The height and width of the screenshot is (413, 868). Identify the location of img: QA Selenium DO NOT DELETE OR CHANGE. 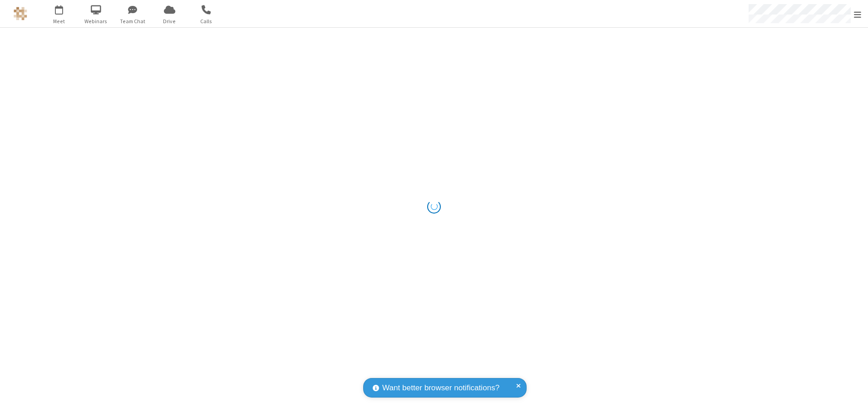
(20, 14).